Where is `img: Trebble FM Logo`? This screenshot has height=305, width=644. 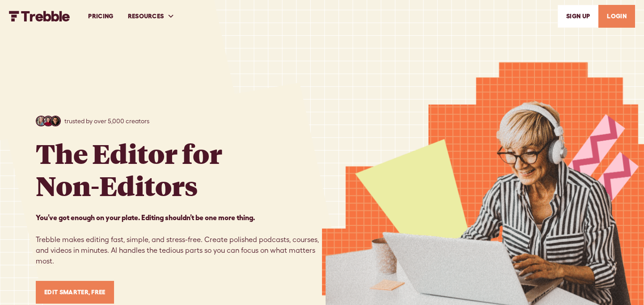
img: Trebble FM Logo is located at coordinates (39, 16).